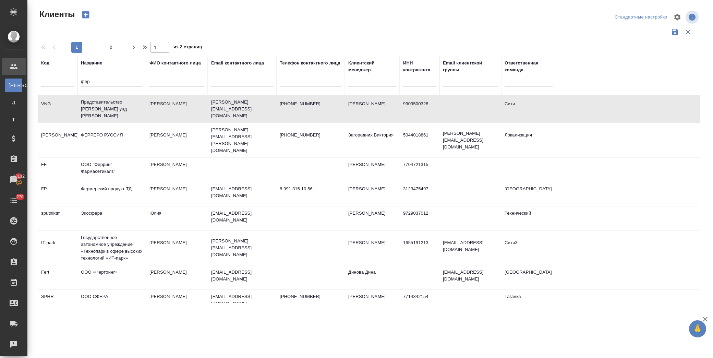 This screenshot has height=358, width=713. What do you see at coordinates (372, 67) in the screenshot?
I see `div: Клиентский менеджер` at bounding box center [372, 67].